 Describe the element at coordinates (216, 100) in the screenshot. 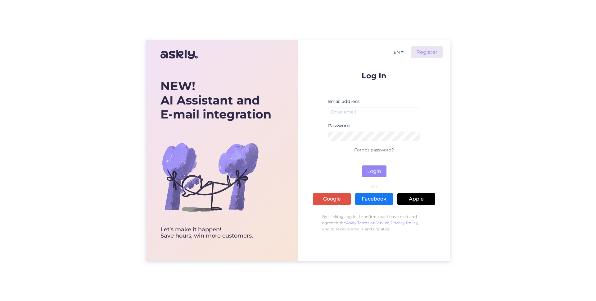

I see `div: AI Assistant and E-mail integration` at that location.